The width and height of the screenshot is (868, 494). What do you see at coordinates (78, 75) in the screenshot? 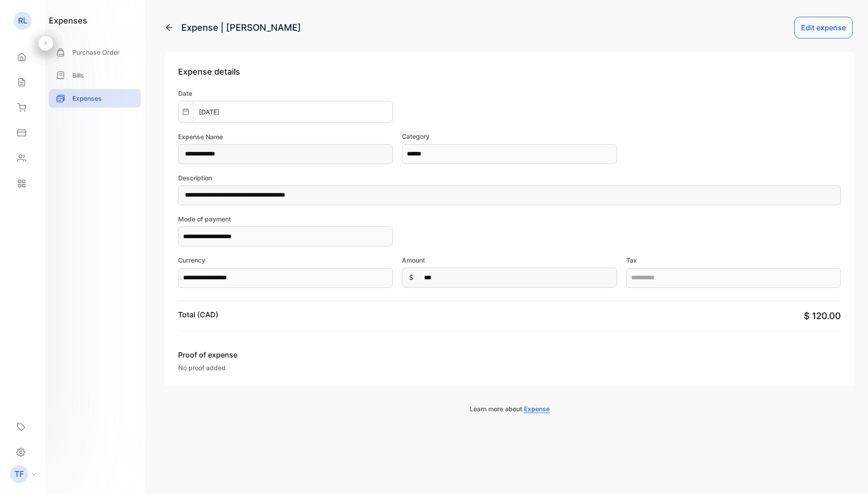
I see `p: Bills` at bounding box center [78, 75].